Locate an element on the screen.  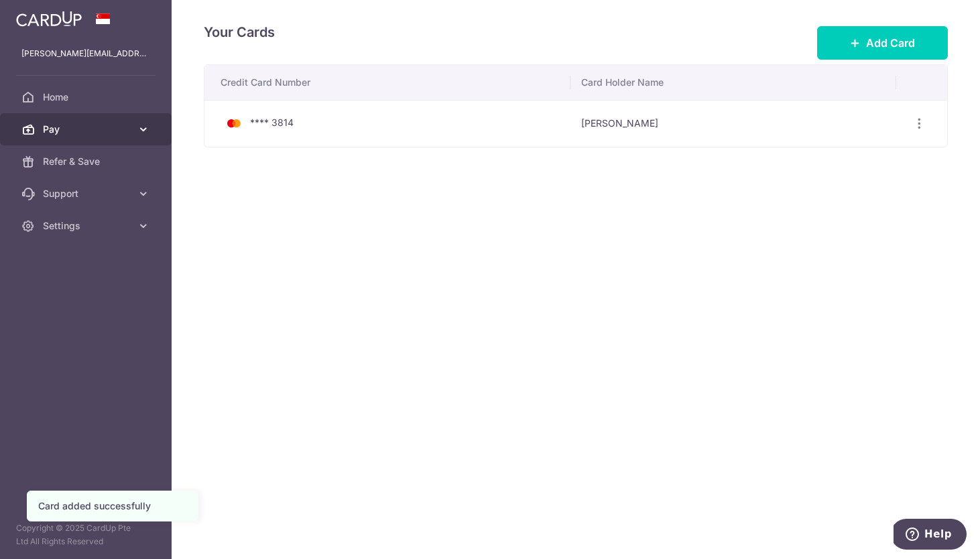
span: Support is located at coordinates (87, 194).